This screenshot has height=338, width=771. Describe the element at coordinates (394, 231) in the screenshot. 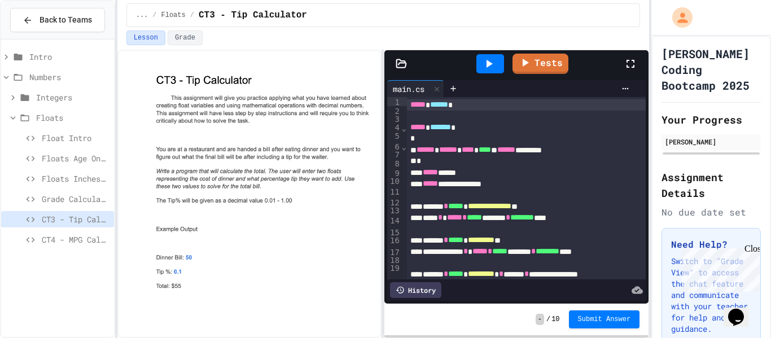

I see `div: 15` at that location.